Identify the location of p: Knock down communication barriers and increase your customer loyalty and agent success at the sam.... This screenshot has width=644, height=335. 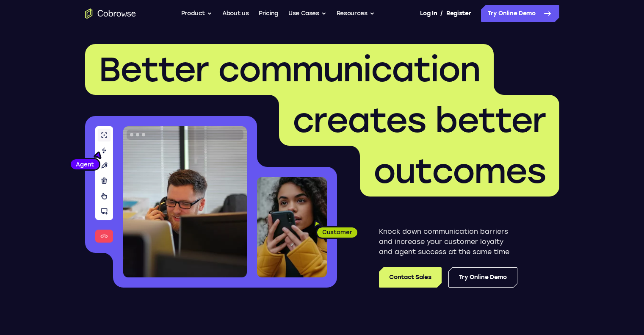
(448, 242).